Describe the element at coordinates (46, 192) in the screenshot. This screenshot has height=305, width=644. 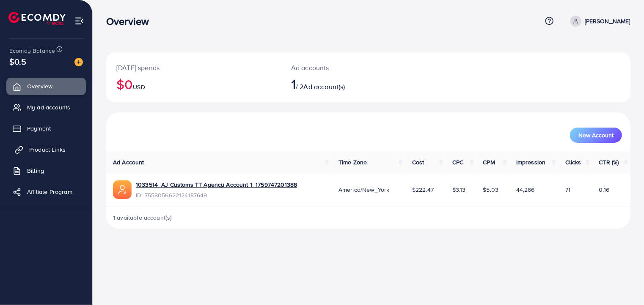
I see `a: Affiliate Program` at that location.